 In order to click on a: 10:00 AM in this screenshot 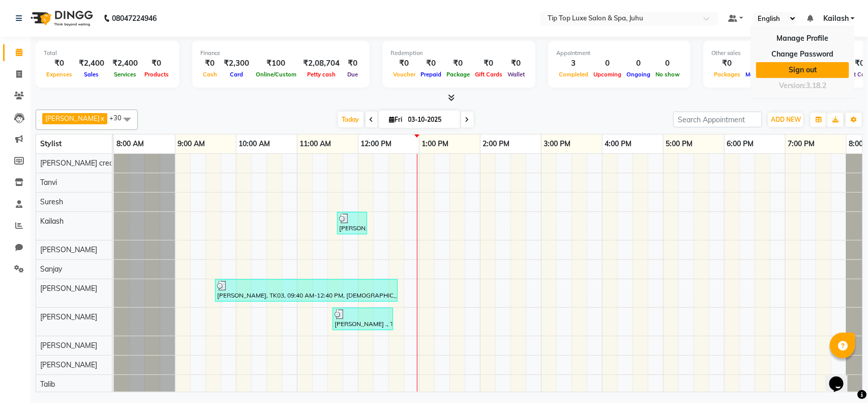, I will do `click(254, 143)`.